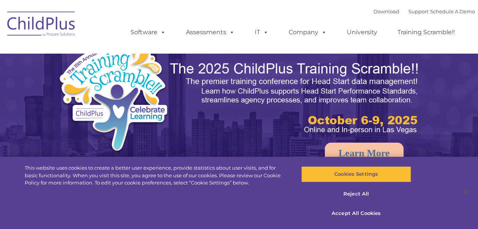 The height and width of the screenshot is (229, 478). What do you see at coordinates (356, 194) in the screenshot?
I see `button: Reject All` at bounding box center [356, 194].